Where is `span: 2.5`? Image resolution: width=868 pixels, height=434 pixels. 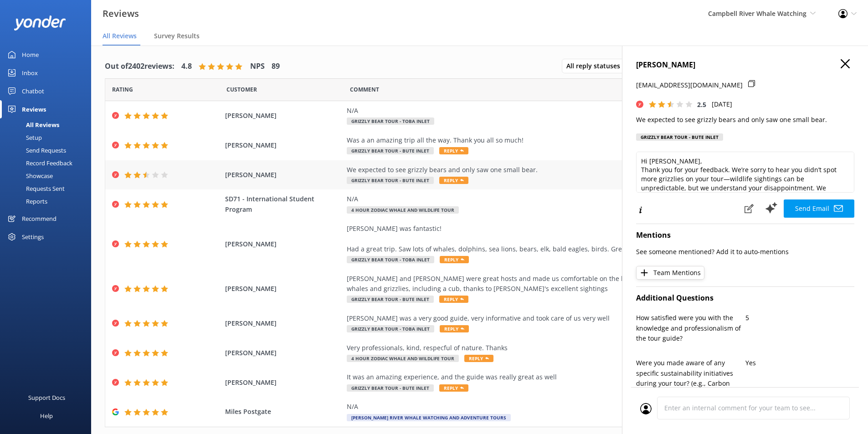
span: 2.5 is located at coordinates (702, 104).